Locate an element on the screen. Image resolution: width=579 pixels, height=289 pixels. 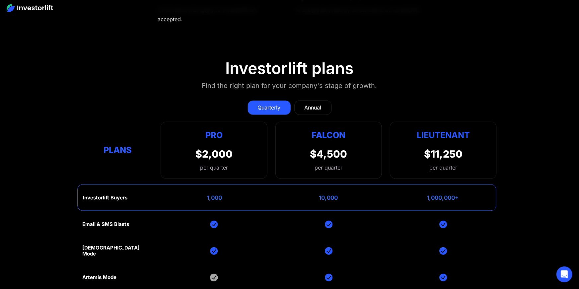
img: website_grey.svg is located at coordinates (13, 20).